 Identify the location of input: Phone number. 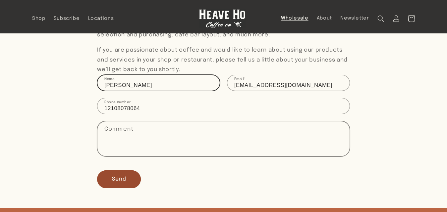
(223, 106).